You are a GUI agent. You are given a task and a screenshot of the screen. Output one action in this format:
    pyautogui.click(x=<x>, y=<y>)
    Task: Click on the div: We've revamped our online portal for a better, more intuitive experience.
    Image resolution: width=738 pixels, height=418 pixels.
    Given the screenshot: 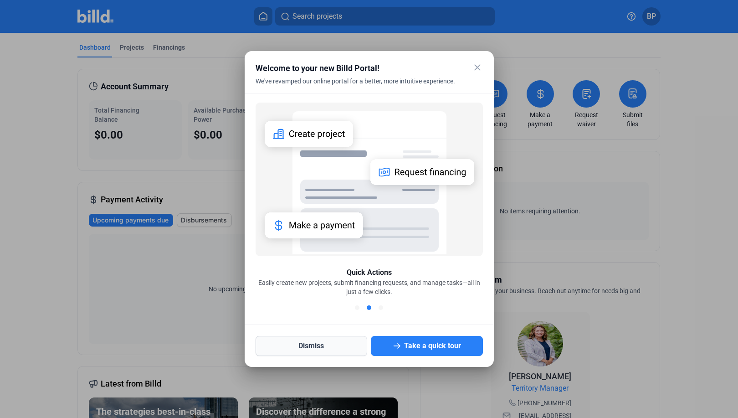 What is the action you would take?
    pyautogui.click(x=358, y=87)
    